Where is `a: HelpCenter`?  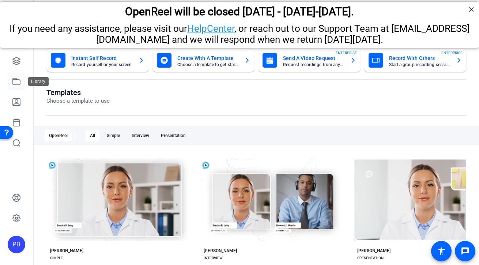 a: HelpCenter is located at coordinates (210, 27).